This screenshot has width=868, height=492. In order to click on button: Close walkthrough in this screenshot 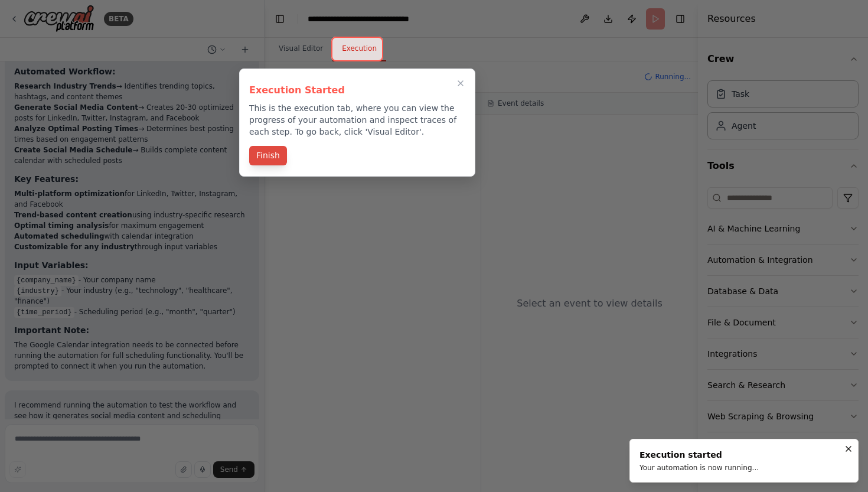, I will do `click(460, 83)`.